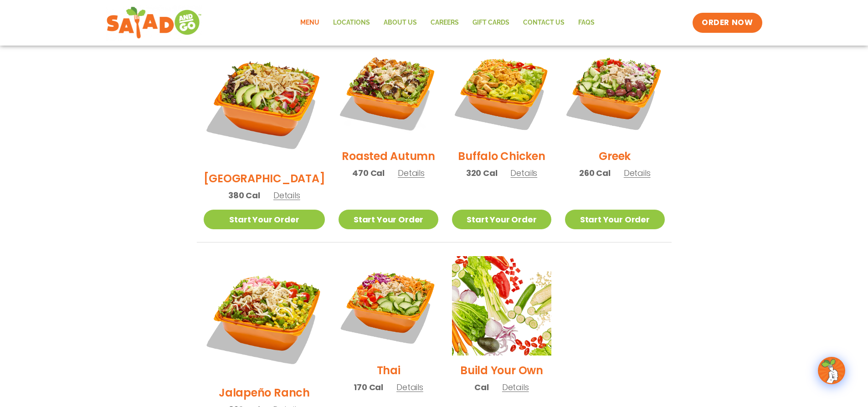  I want to click on span: 320 Cal, so click(482, 173).